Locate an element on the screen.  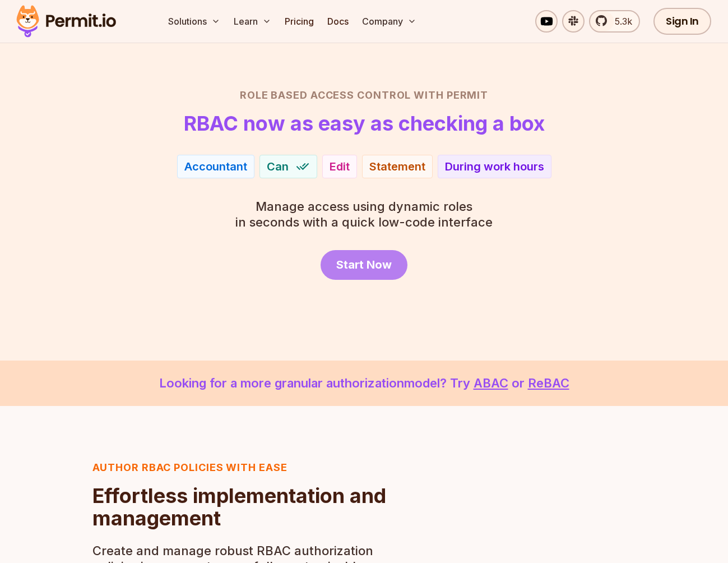
button: Solutions is located at coordinates (194, 21).